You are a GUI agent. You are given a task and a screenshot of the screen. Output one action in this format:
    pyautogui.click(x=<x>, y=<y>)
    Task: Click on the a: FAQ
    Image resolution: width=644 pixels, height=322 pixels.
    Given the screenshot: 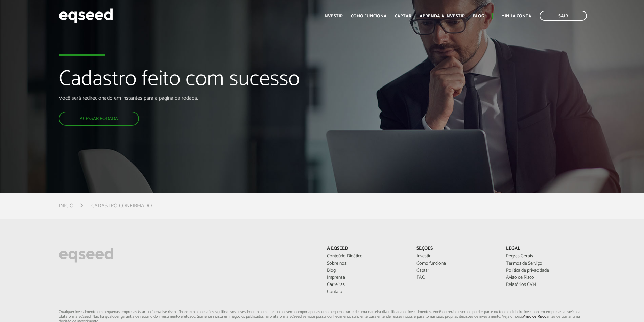 What is the action you would take?
    pyautogui.click(x=456, y=278)
    